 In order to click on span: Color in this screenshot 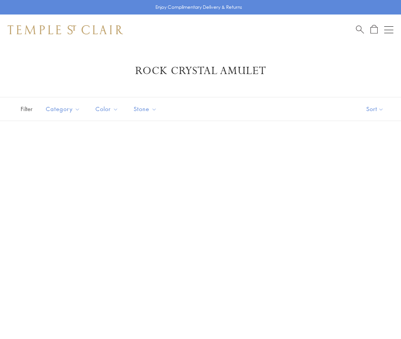, I will do `click(108, 109)`.